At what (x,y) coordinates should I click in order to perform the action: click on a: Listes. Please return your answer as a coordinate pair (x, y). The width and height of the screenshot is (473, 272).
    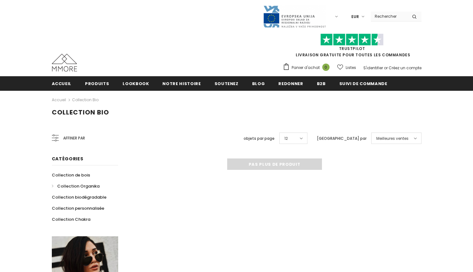
    Looking at the image, I should click on (347, 67).